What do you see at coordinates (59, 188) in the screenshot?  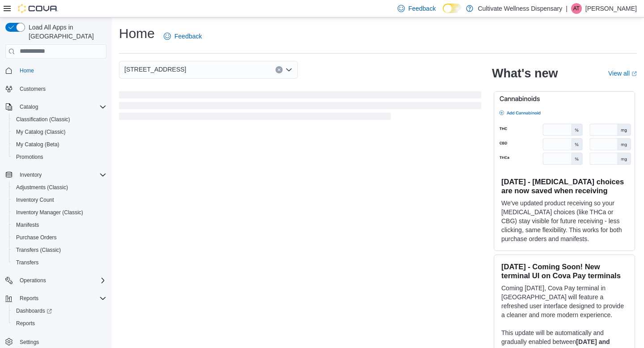 I see `button: Adjustments (Classic)` at bounding box center [59, 188].